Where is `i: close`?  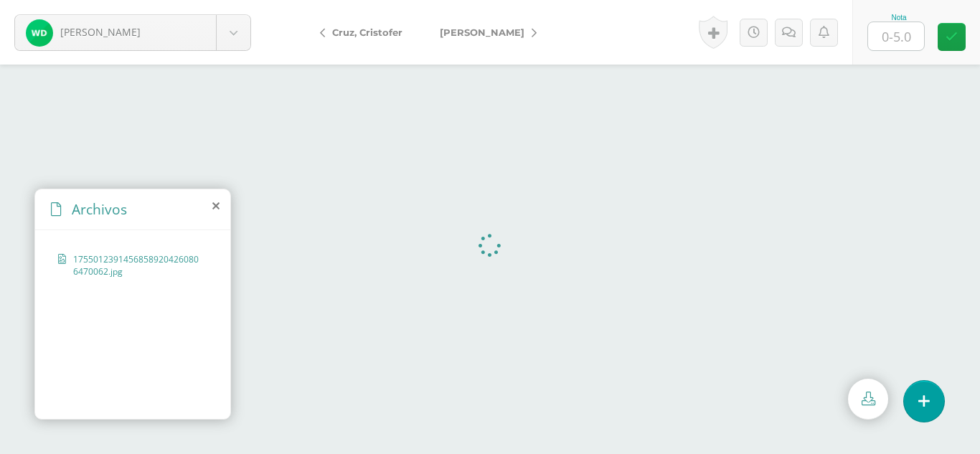 i: close is located at coordinates (216, 206).